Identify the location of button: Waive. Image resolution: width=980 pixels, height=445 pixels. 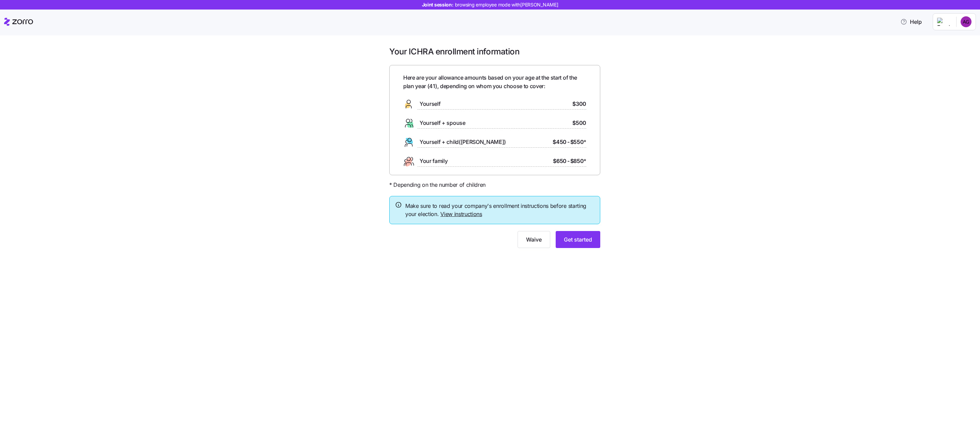
(534, 240).